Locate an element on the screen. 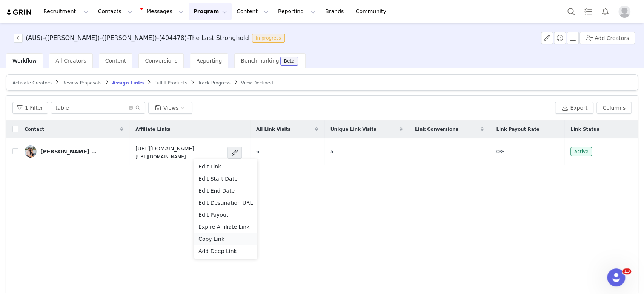  span: Edit Destination URL is located at coordinates (226, 203).